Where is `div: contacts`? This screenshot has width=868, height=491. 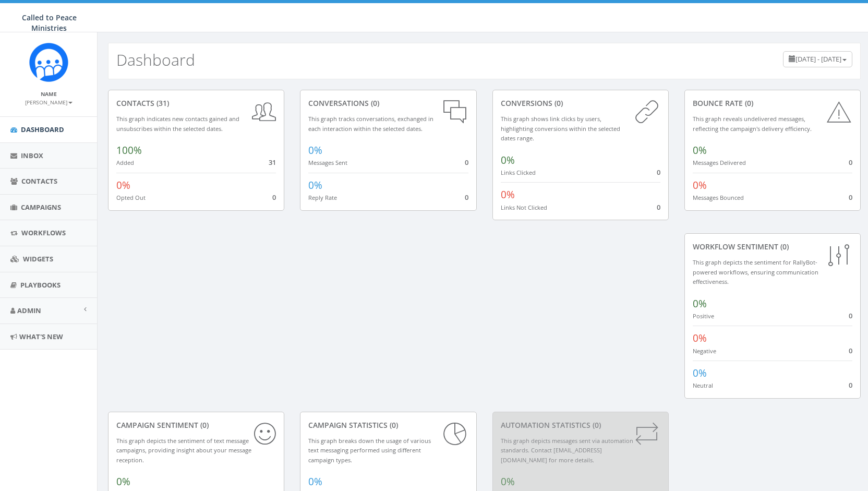
div: contacts is located at coordinates (196, 103).